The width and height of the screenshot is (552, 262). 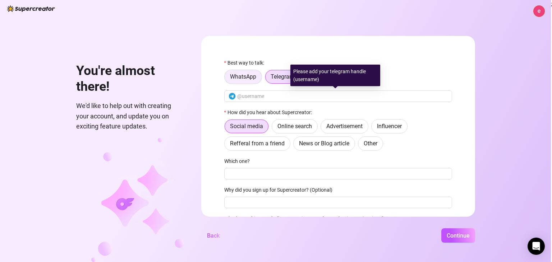 What do you see at coordinates (247, 63) in the screenshot?
I see `label: Best way to talk:` at bounding box center [247, 63].